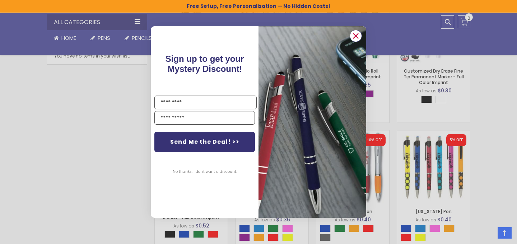 The height and width of the screenshot is (244, 517). What do you see at coordinates (205, 64) in the screenshot?
I see `span: Sign up to get your Mystery Discount` at bounding box center [205, 64].